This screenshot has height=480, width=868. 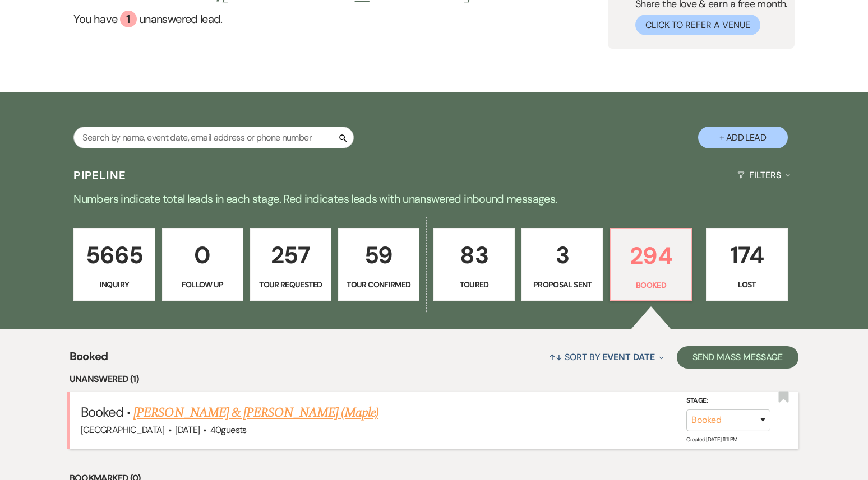 What do you see at coordinates (114, 285) in the screenshot?
I see `p: Inquiry` at bounding box center [114, 285].